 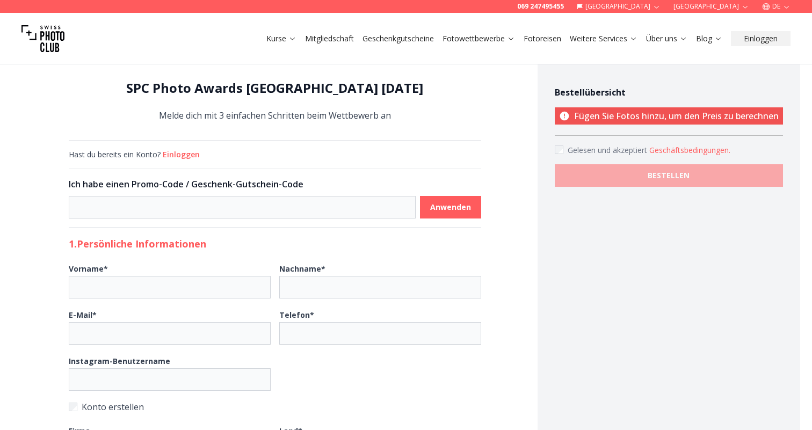 What do you see at coordinates (690, 150) in the screenshot?
I see `button: Accept termsGelesen und akzeptiert` at bounding box center [690, 150].